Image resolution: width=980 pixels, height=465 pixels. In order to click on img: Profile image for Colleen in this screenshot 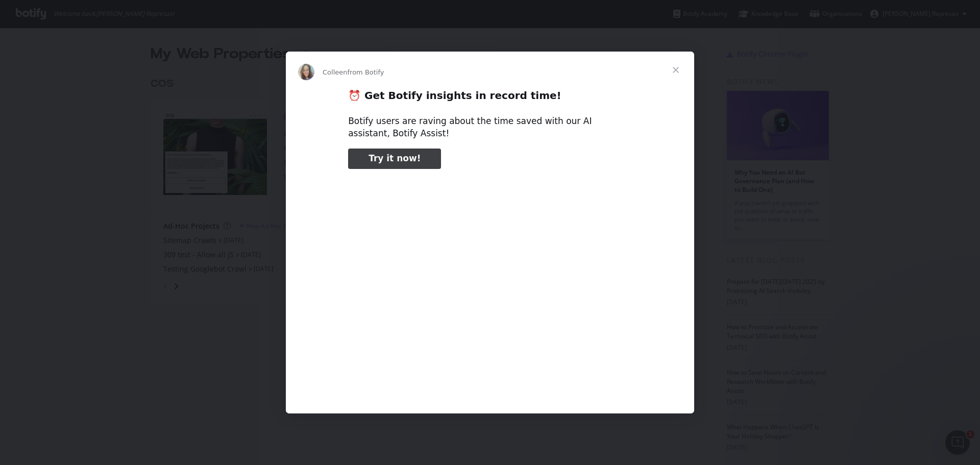, I will do `click(306, 72)`.